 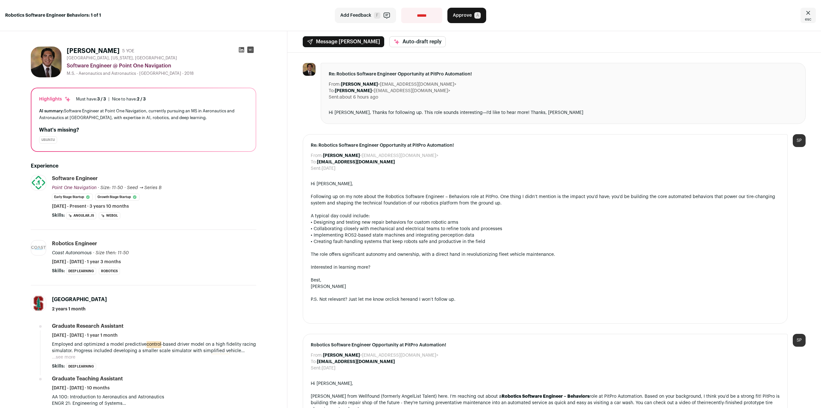 What do you see at coordinates (365, 15) in the screenshot?
I see `button: Add Feedback F` at bounding box center [365, 15].